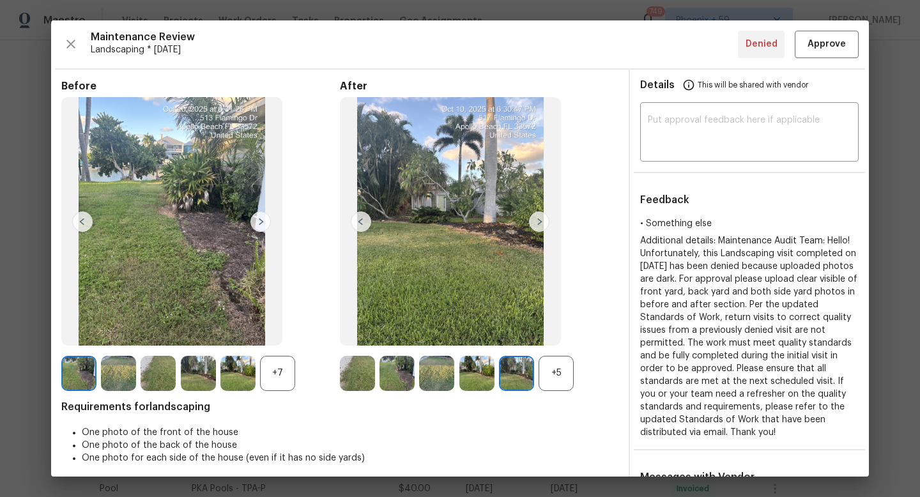 The height and width of the screenshot is (497, 920). Describe the element at coordinates (414, 37) in the screenshot. I see `span: Maintenance Review` at that location.